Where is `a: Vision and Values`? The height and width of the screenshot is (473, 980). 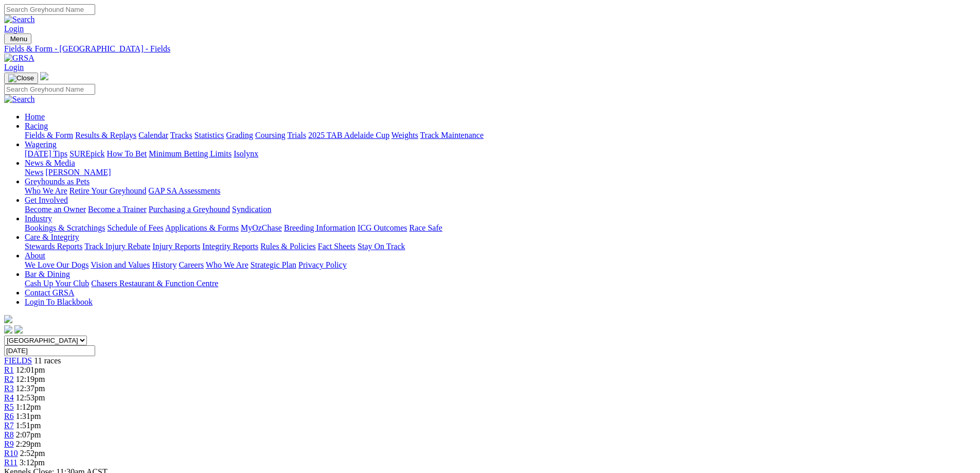
a: Vision and Values is located at coordinates (120, 265).